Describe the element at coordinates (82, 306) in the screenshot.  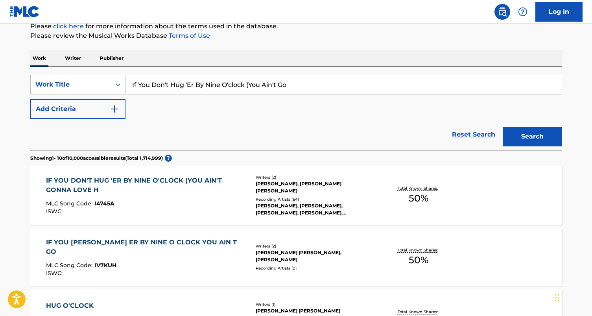
I see `div: HUG O'CLOCK` at that location.